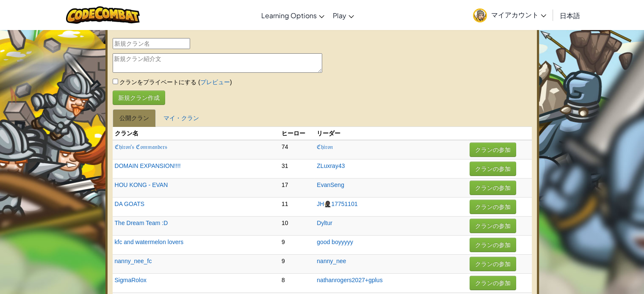  Describe the element at coordinates (297, 226) in the screenshot. I see `td: 10` at that location.